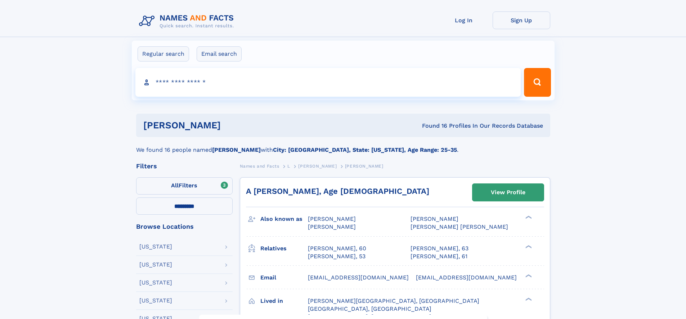 This screenshot has height=319, width=686. Describe the element at coordinates (508, 193) in the screenshot. I see `a: View Profile` at that location.